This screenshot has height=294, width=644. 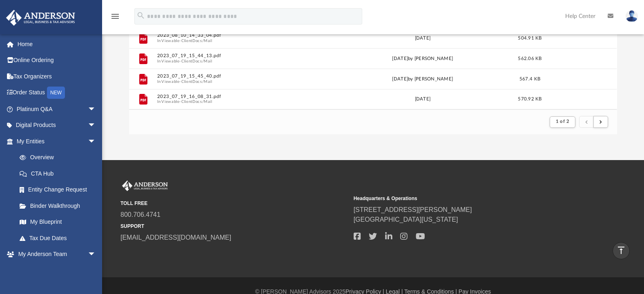 What do you see at coordinates (115, 18) in the screenshot?
I see `a: menu` at bounding box center [115, 18].